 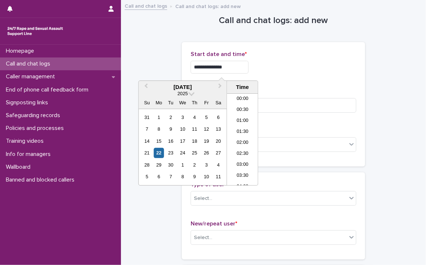 I want to click on div: Choose Friday, October 3rd, 2025, so click(x=206, y=165).